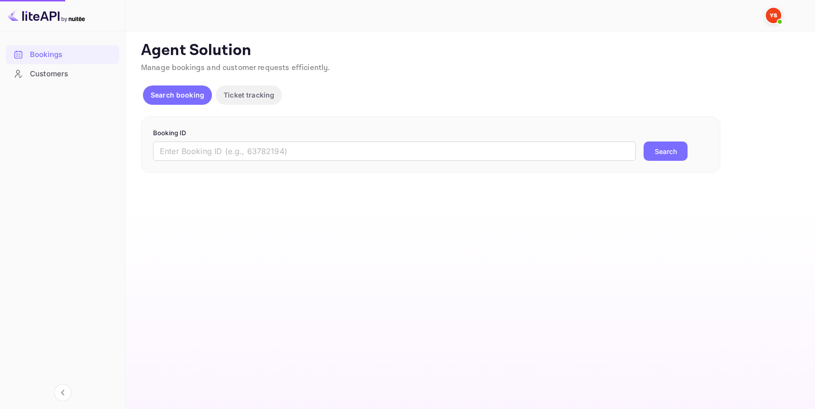  What do you see at coordinates (177, 95) in the screenshot?
I see `p: Search booking` at bounding box center [177, 95].